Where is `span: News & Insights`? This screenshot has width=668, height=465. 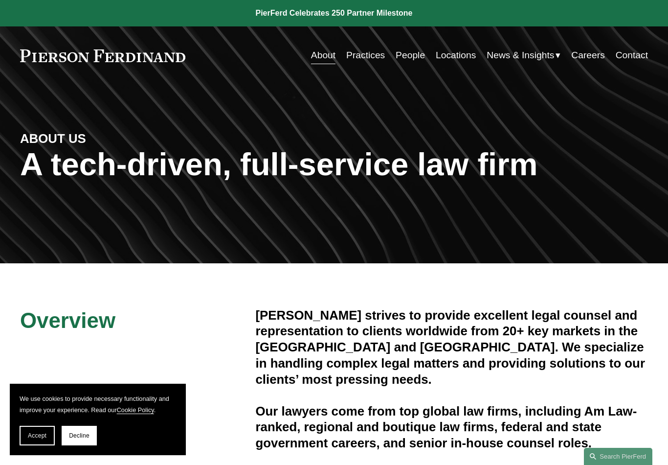 span: News & Insights is located at coordinates (520, 55).